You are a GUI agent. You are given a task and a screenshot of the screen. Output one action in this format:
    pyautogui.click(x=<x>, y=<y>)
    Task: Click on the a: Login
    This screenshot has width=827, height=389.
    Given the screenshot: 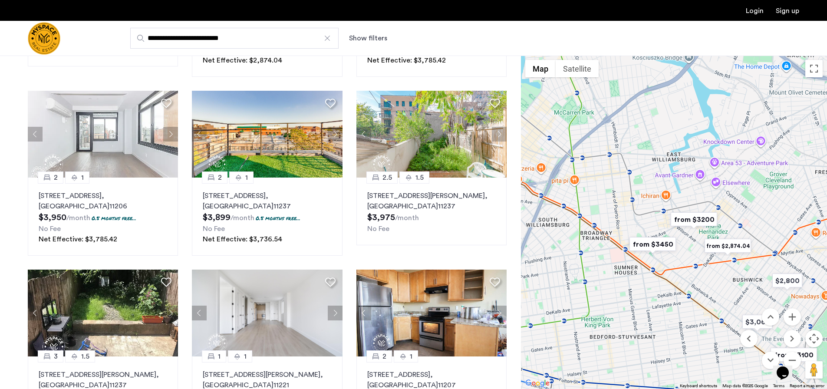 What is the action you would take?
    pyautogui.click(x=755, y=11)
    